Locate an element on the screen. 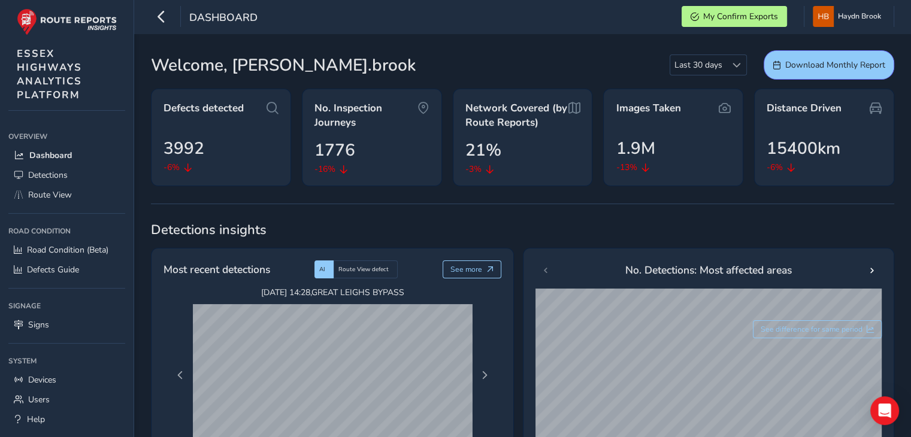  button: Previous Page is located at coordinates (180, 376).